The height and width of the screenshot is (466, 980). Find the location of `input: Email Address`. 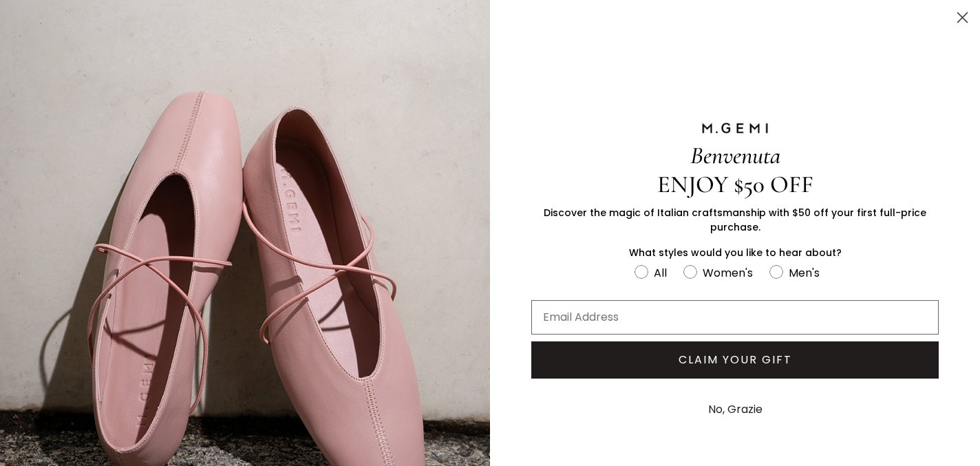

input: Email Address is located at coordinates (735, 317).